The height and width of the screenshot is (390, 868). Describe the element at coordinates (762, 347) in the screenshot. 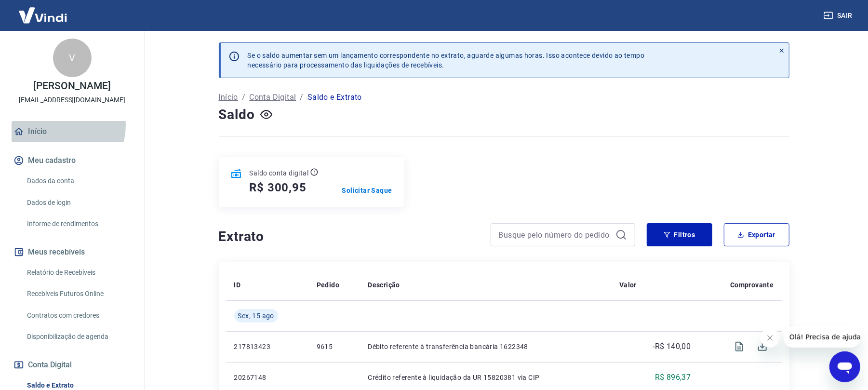

I see `span: Download` at that location.